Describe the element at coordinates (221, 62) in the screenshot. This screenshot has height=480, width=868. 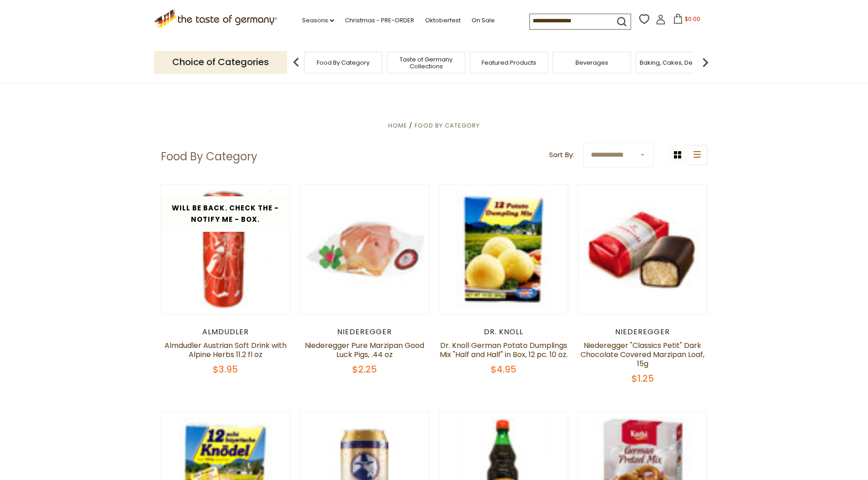
I see `p: Choice of Categories` at that location.